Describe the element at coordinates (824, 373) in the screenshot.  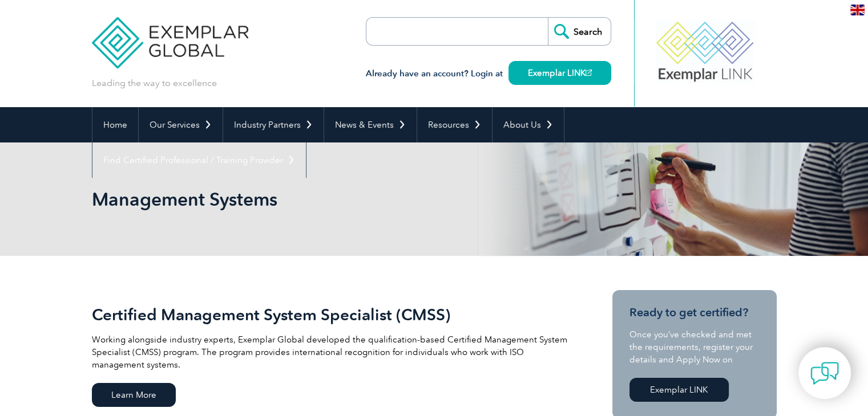
I see `img: contact-chat.png` at that location.